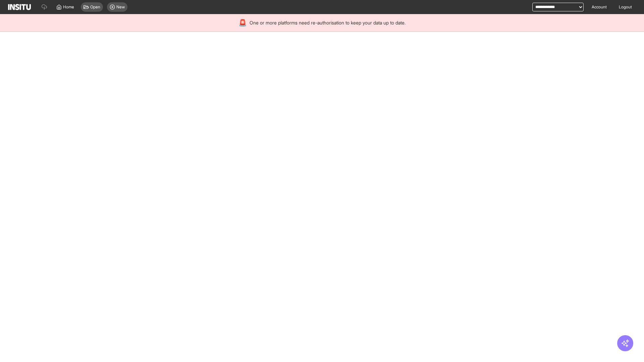 This screenshot has height=362, width=644. What do you see at coordinates (20, 7) in the screenshot?
I see `img: Logo` at bounding box center [20, 7].